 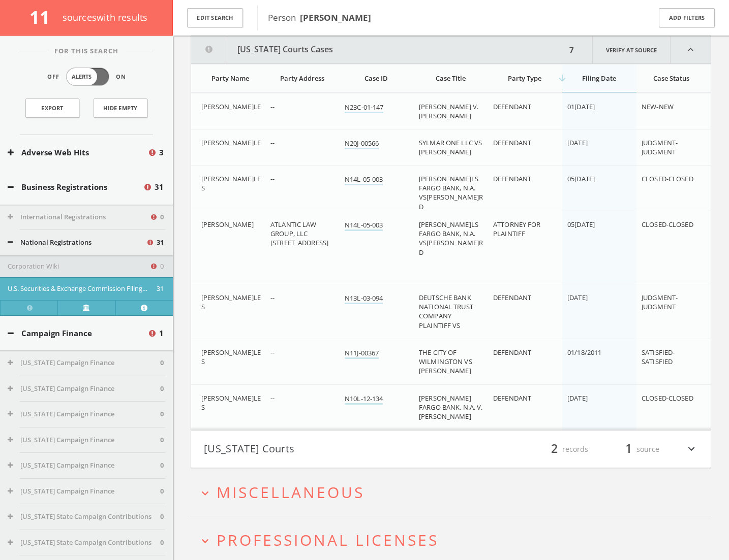 I want to click on span: ATTORNEY FOR PLAINTIFF, so click(x=517, y=229).